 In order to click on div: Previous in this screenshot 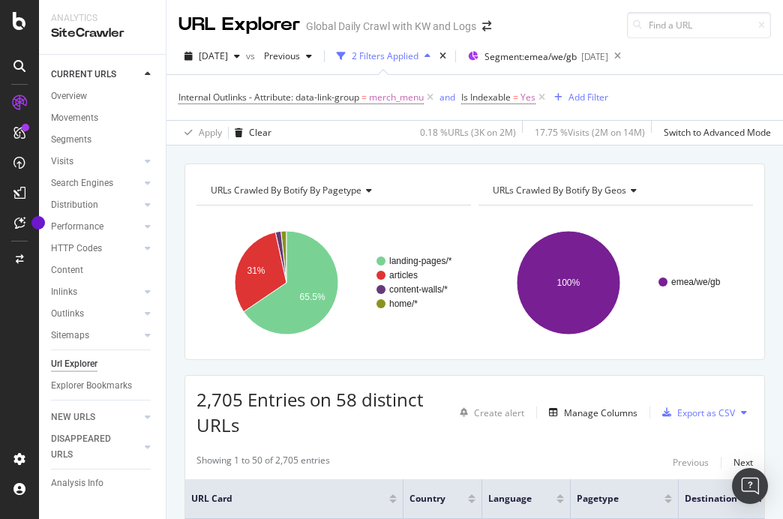, I will do `click(690, 462)`.